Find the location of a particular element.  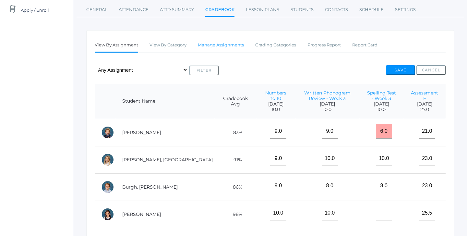

a: View By Category is located at coordinates (168, 45).